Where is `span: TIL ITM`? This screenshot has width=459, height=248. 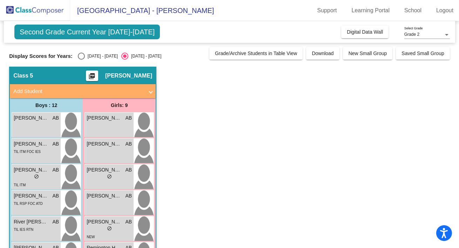 span: TIL ITM is located at coordinates (20, 185).